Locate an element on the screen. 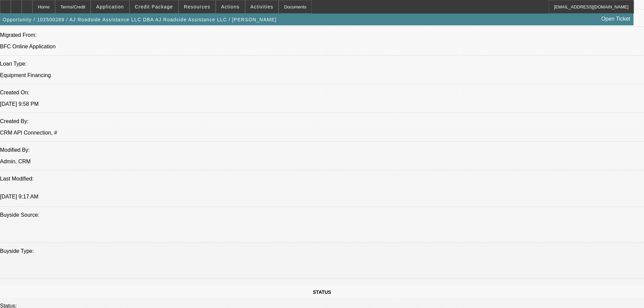 This screenshot has height=308, width=644. button: Credit Package is located at coordinates (154, 7).